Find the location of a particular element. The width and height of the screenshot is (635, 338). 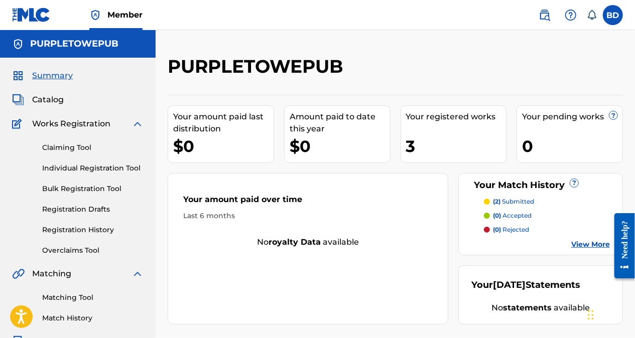

p: accepted is located at coordinates (512, 216).